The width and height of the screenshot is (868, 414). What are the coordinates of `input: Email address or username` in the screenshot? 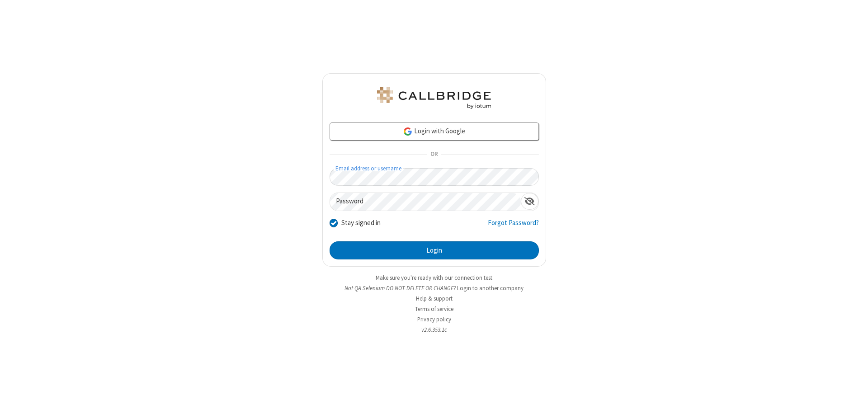 It's located at (434, 177).